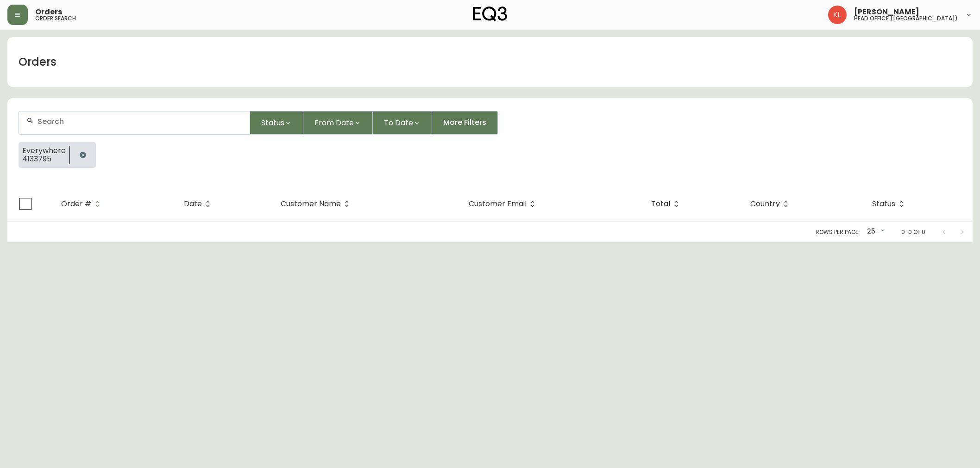  Describe the element at coordinates (44, 159) in the screenshot. I see `span: 4133795` at that location.